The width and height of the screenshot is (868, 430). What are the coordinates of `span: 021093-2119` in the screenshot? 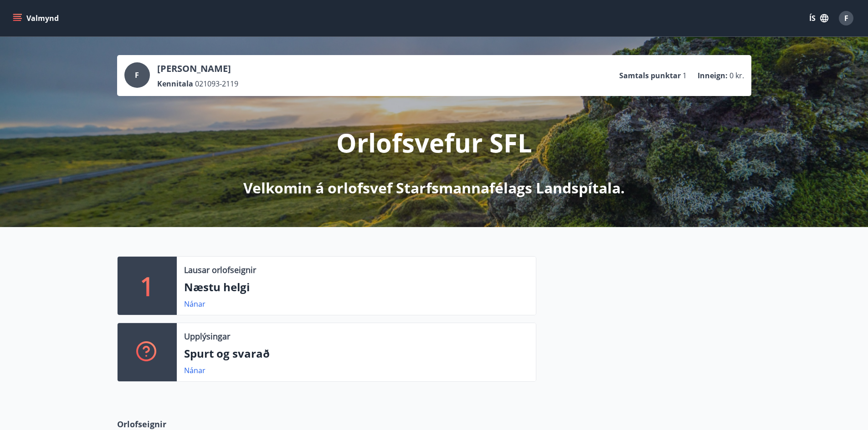 It's located at (216, 84).